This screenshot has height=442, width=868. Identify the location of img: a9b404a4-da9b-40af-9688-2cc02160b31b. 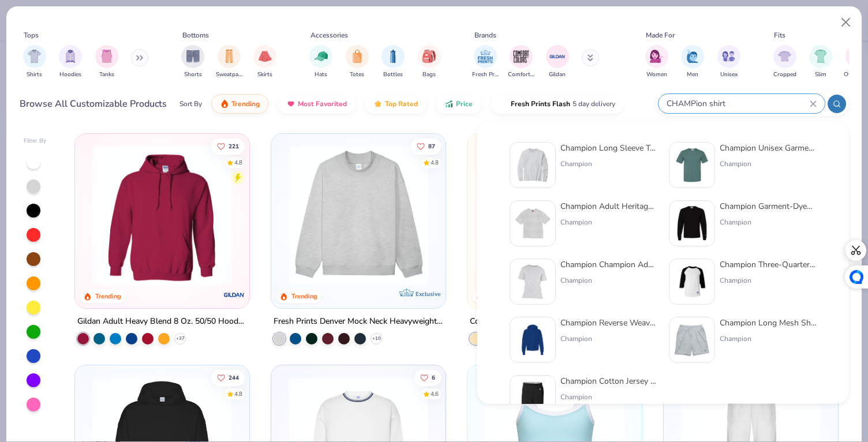
(532, 223).